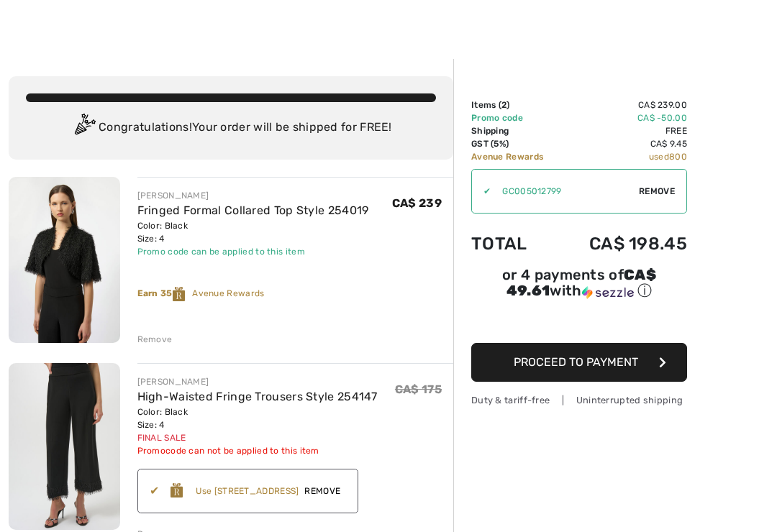 This screenshot has width=777, height=532. Describe the element at coordinates (418, 389) in the screenshot. I see `span: CA$ 175` at that location.